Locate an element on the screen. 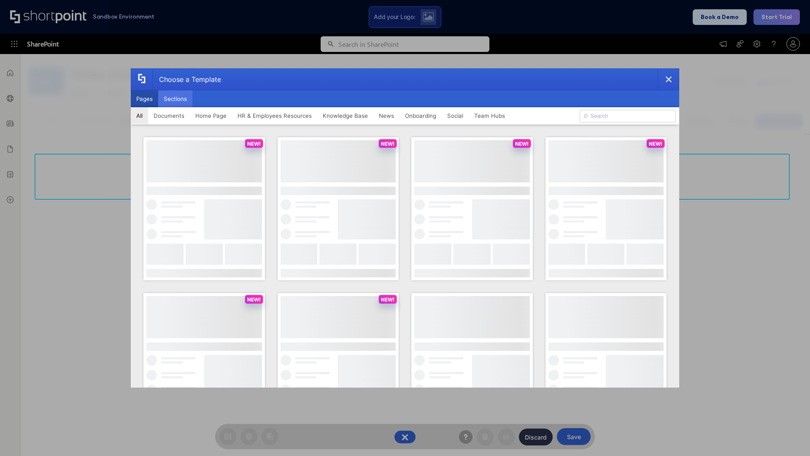 The width and height of the screenshot is (810, 456). button: Knowledge Base is located at coordinates (345, 116).